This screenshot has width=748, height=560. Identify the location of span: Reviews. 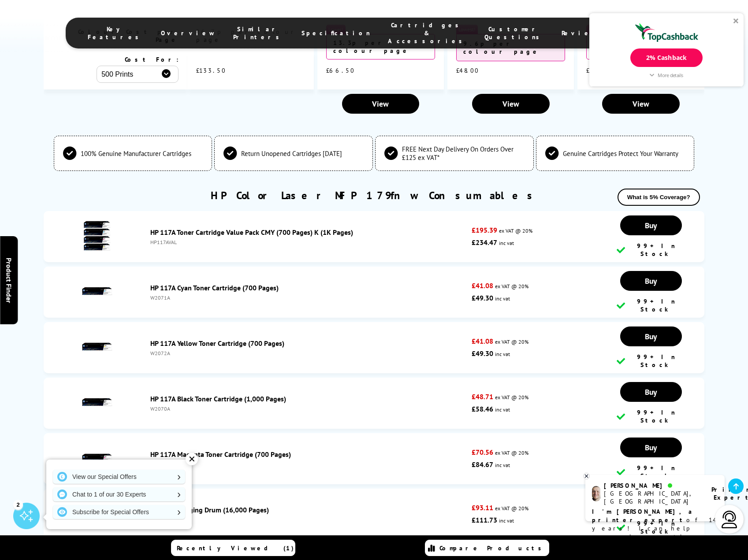
(584, 33).